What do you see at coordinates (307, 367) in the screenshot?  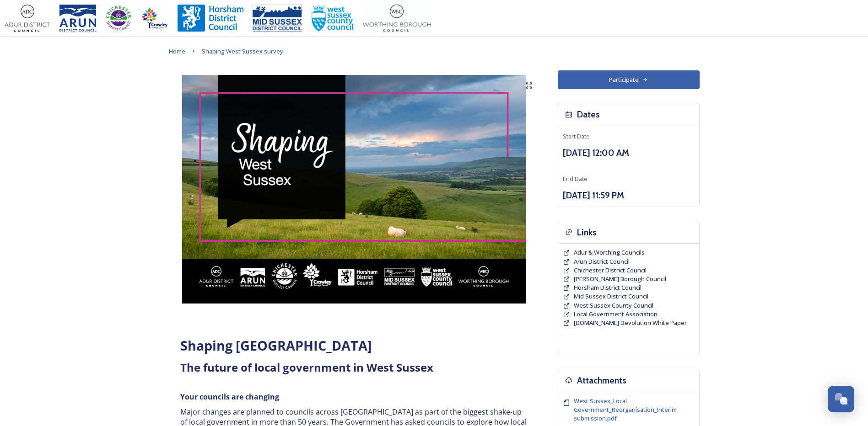 I see `strong: The future of local government in West Sussex` at bounding box center [307, 367].